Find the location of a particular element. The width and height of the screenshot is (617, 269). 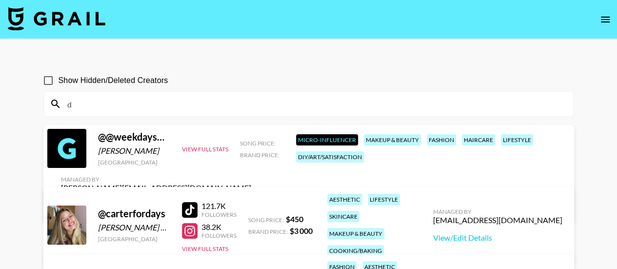

strong: $ 450 is located at coordinates (294, 218).